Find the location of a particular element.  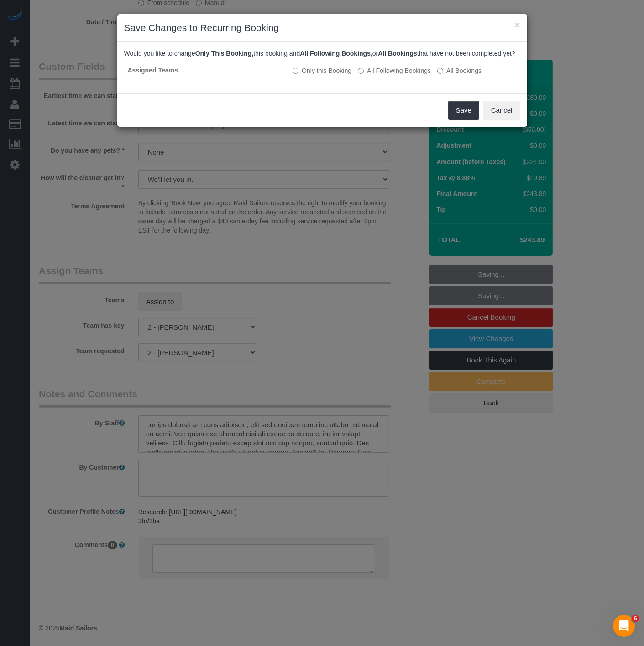

label: All bookings that have not been completed yet will be changed. is located at coordinates (459, 71).